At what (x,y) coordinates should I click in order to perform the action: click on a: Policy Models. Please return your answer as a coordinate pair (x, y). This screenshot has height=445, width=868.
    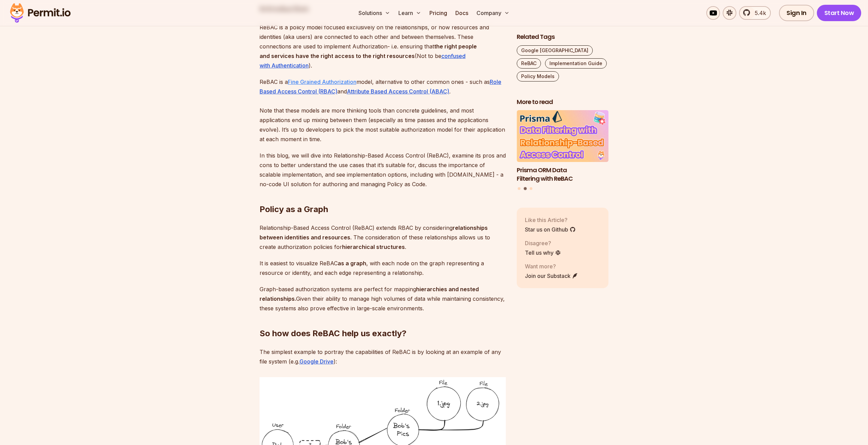
    Looking at the image, I should click on (538, 76).